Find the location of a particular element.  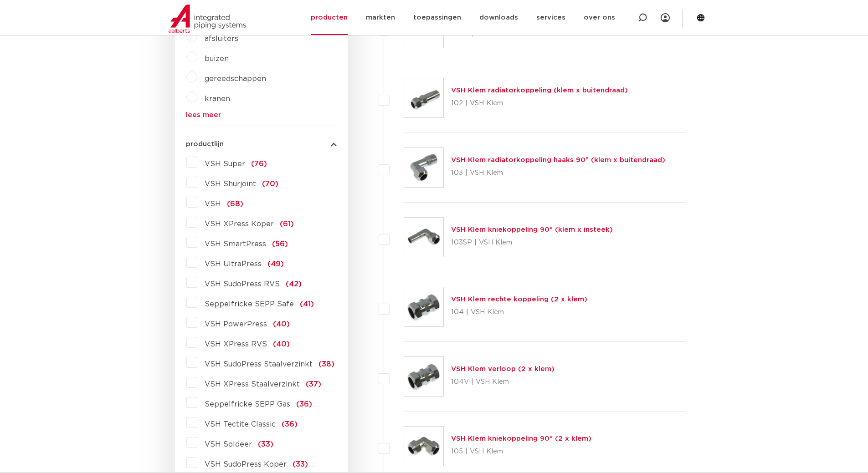

a: VSH Klem kniekoppeling 90° (2 x klem) is located at coordinates (521, 439).